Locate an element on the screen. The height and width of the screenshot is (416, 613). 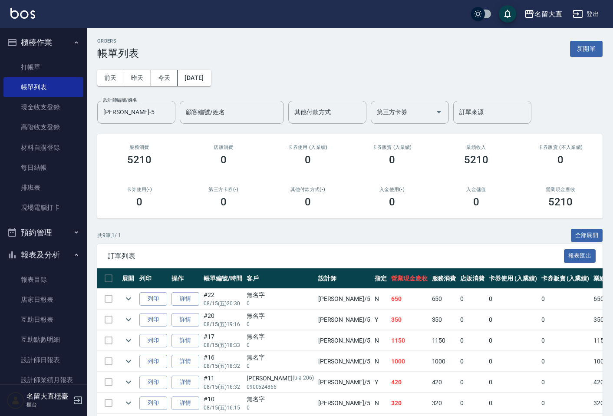
p: 0900524866 is located at coordinates (280, 387).